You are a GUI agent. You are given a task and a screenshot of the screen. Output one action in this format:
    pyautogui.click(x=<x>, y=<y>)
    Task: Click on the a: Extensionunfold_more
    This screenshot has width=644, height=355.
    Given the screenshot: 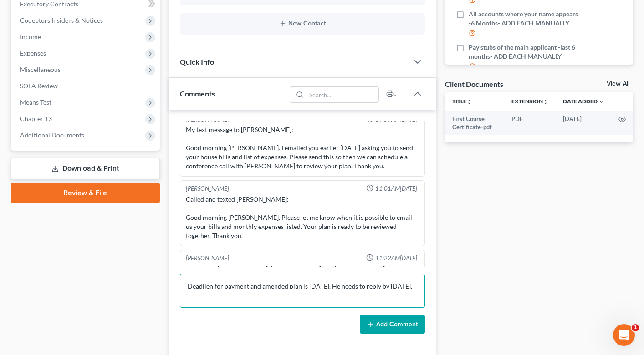 What is the action you would take?
    pyautogui.click(x=530, y=101)
    